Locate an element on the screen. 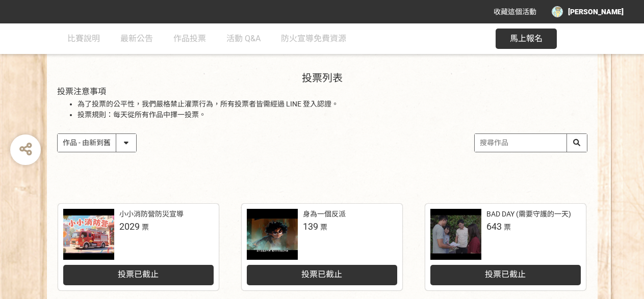  span: 643 is located at coordinates (494, 226).